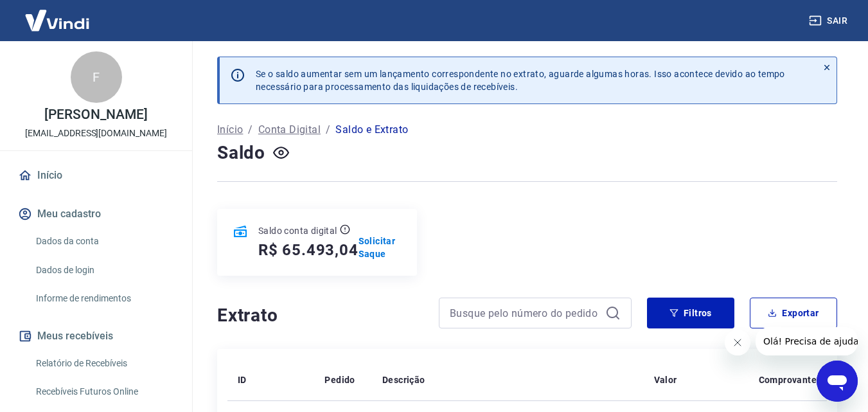 The width and height of the screenshot is (868, 412). Describe the element at coordinates (829, 20) in the screenshot. I see `button: Sair` at that location.